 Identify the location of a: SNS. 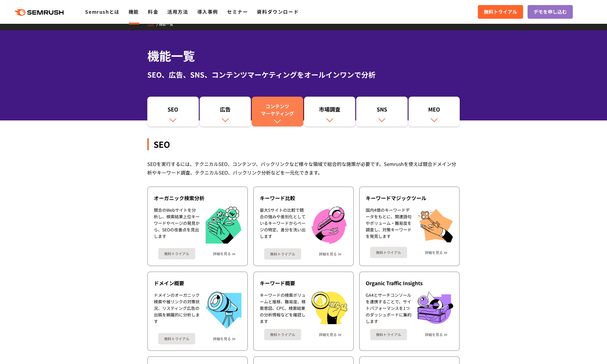
(382, 111).